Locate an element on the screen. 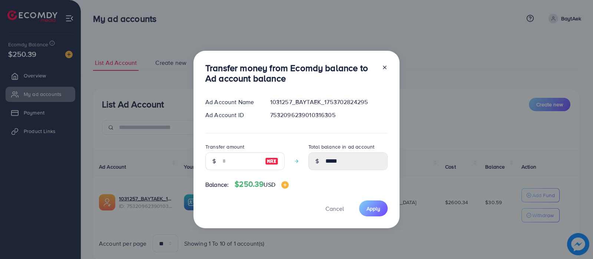 The image size is (593, 259). span: Balance: is located at coordinates (217, 184).